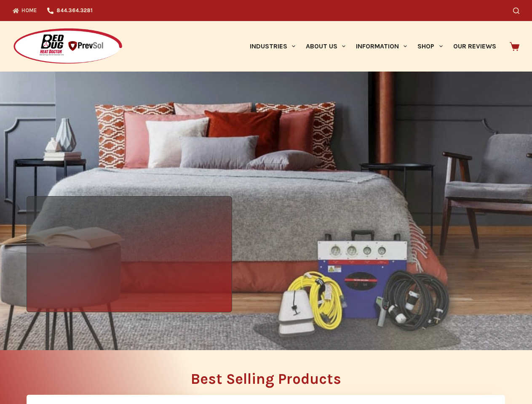  Describe the element at coordinates (474, 46) in the screenshot. I see `a: Our Reviews` at that location.